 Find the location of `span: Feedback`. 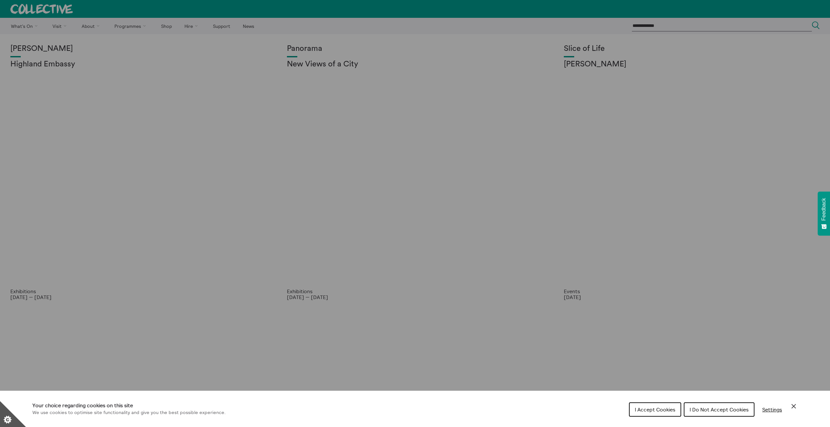

span: Feedback is located at coordinates (824, 209).